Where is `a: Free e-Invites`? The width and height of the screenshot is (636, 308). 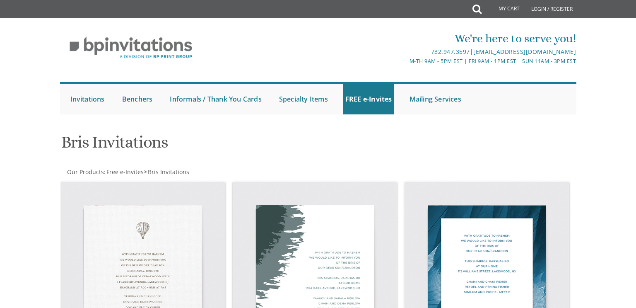 a: Free e-Invites is located at coordinates (125, 171).